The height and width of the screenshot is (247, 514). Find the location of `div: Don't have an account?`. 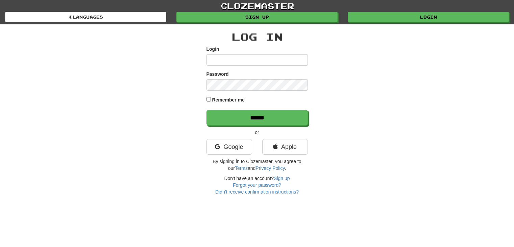

div: Don't have an account? is located at coordinates (257, 185).